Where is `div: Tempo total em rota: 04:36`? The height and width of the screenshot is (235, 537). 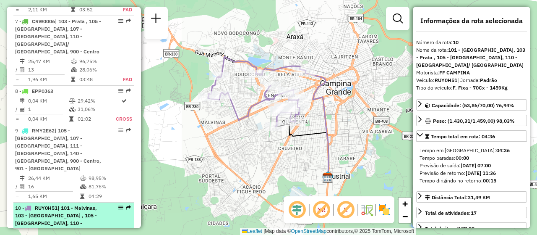 div: Tempo total em rota: 04:36 is located at coordinates (472, 165).